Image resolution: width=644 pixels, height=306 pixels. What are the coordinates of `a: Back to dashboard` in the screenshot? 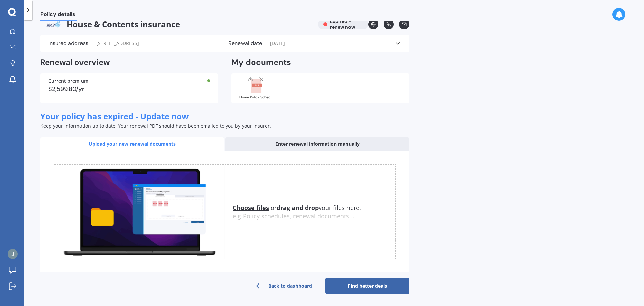 It's located at (284, 286).